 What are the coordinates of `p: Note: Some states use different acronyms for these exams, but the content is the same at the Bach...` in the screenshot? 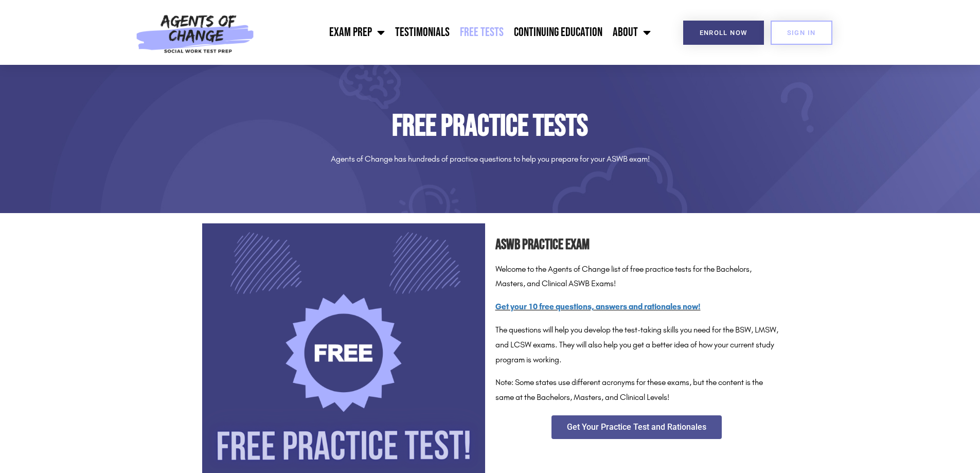 It's located at (637, 390).